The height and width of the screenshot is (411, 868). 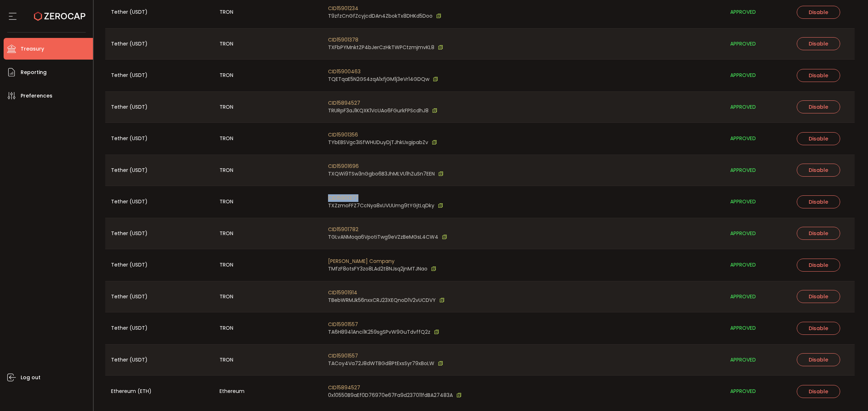 What do you see at coordinates (381, 47) in the screenshot?
I see `span: TXFbPYMnktZP4bJerCzHkTWPCtzmjmvKL8` at bounding box center [381, 47].